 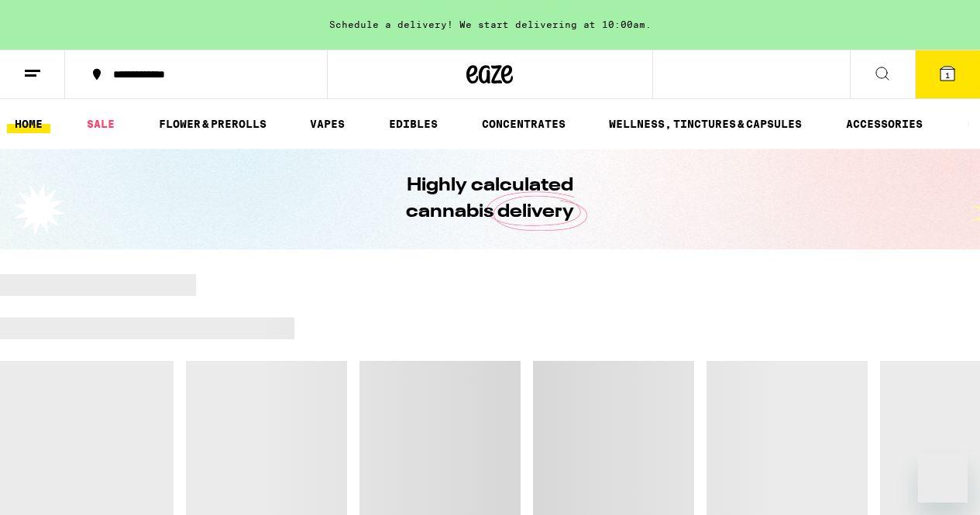 I want to click on button: 1, so click(x=947, y=75).